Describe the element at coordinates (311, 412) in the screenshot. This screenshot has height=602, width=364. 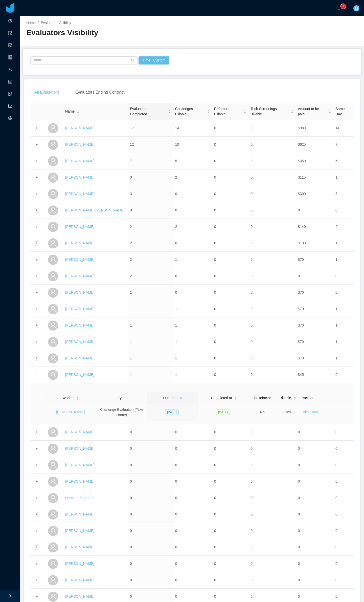
I see `a: View Task` at that location.